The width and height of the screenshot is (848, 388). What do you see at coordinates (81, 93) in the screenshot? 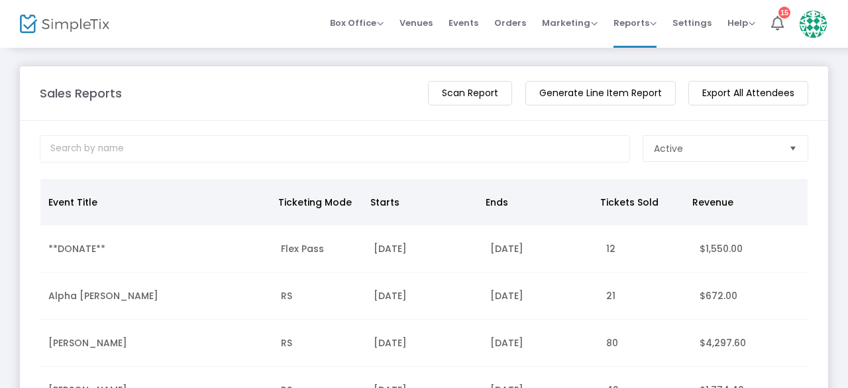
I see `m-panel-title: Sales Reports` at bounding box center [81, 93].